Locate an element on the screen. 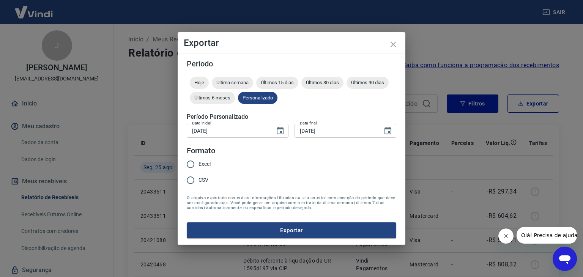 This screenshot has width=583, height=277. div: Últimos 15 dias is located at coordinates (277, 83).